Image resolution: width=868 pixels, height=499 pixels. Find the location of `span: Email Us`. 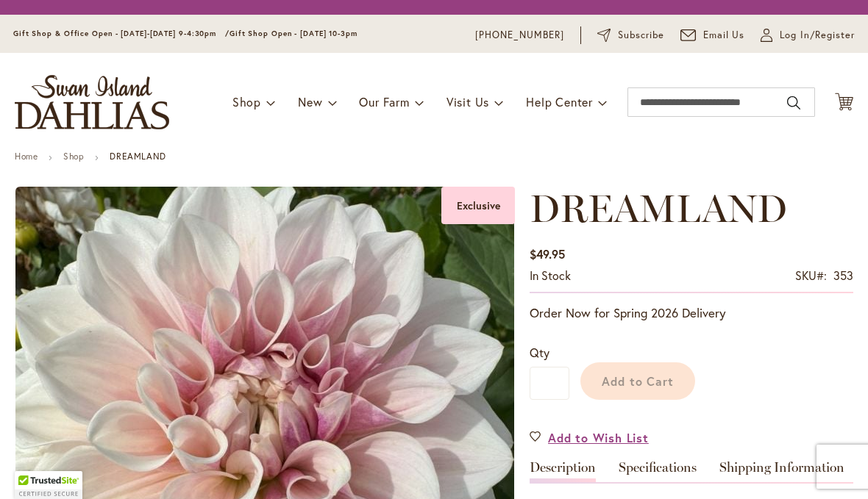

span: Email Us is located at coordinates (724, 35).